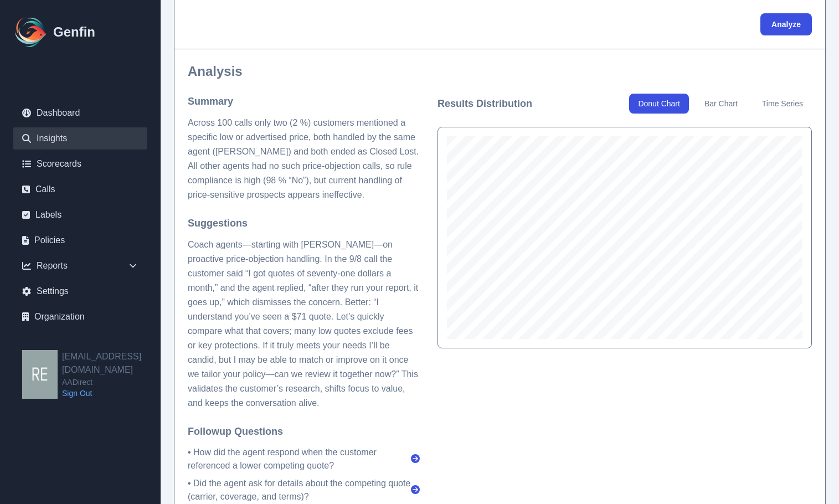  Describe the element at coordinates (31, 32) in the screenshot. I see `img: Logo` at that location.